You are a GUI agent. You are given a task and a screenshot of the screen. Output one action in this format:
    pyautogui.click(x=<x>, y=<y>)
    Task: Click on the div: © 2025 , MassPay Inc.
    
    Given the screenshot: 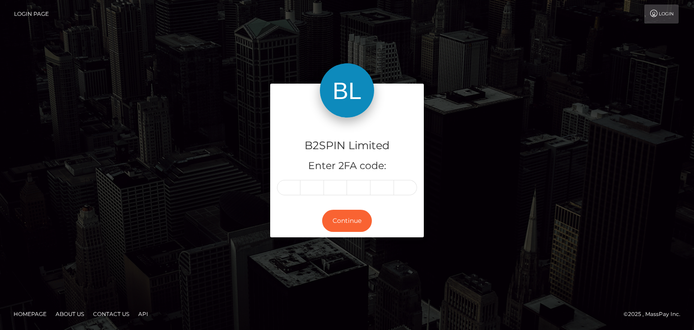 What is the action you would take?
    pyautogui.click(x=655, y=314)
    